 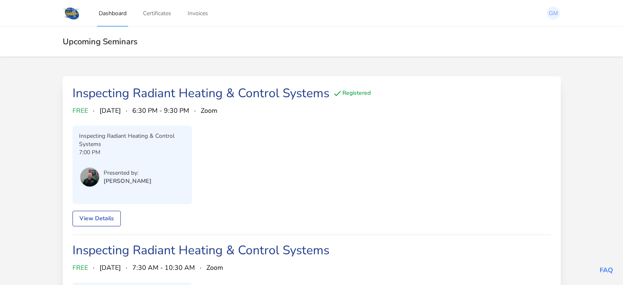 I want to click on p: 7:00 PM, so click(x=132, y=152).